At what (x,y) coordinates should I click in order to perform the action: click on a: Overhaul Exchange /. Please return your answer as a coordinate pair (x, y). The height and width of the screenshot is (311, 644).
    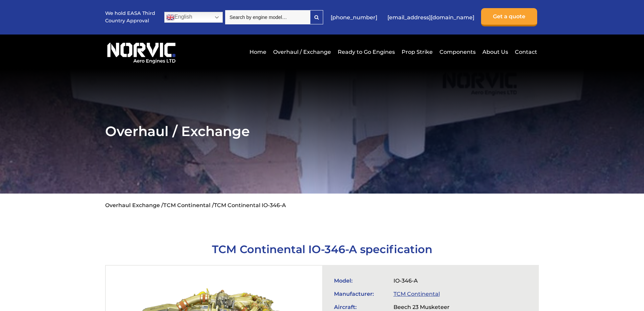
    Looking at the image, I should click on (135, 205).